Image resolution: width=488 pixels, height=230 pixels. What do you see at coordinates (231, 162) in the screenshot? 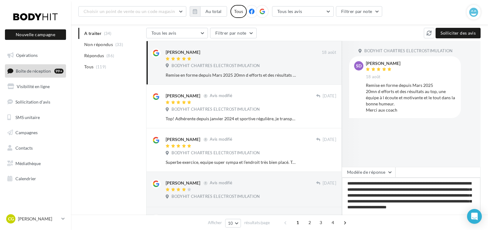
I see `div: Superbe exercice, equipe super sympa et l’endroit très bien placé. Tous qu’on veut pour maintenir...` at bounding box center [231, 162].